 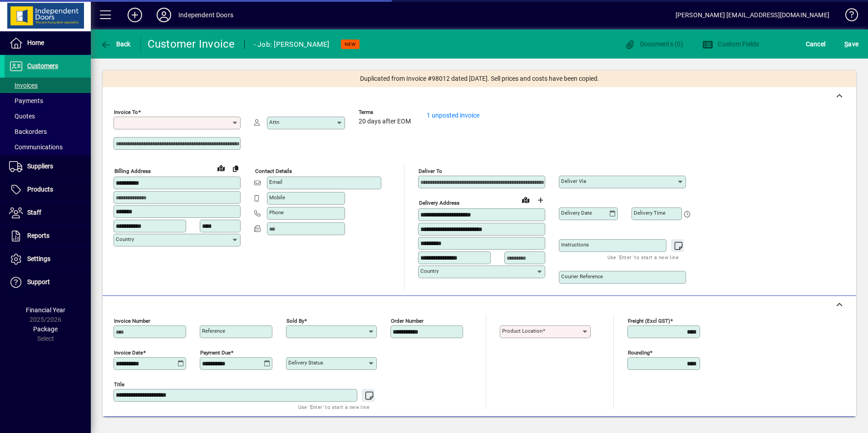 I want to click on mat-label: Rounding, so click(x=639, y=353).